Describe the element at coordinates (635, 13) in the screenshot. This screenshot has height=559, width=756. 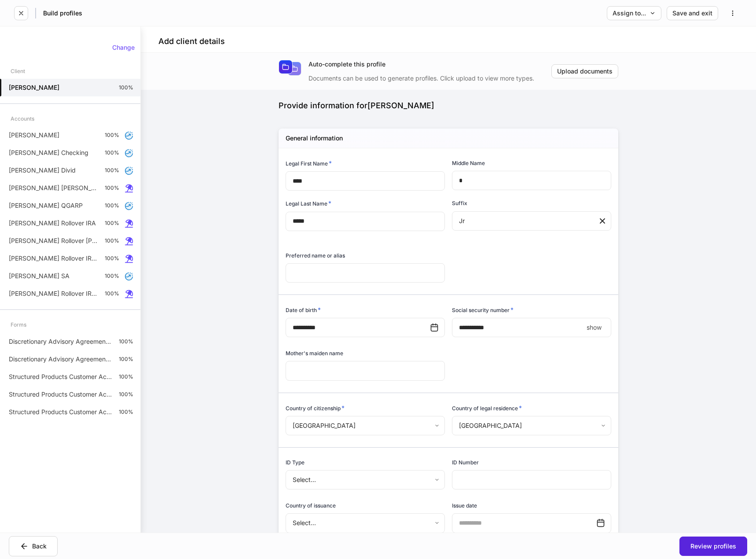
I see `div: Assign to...` at that location.